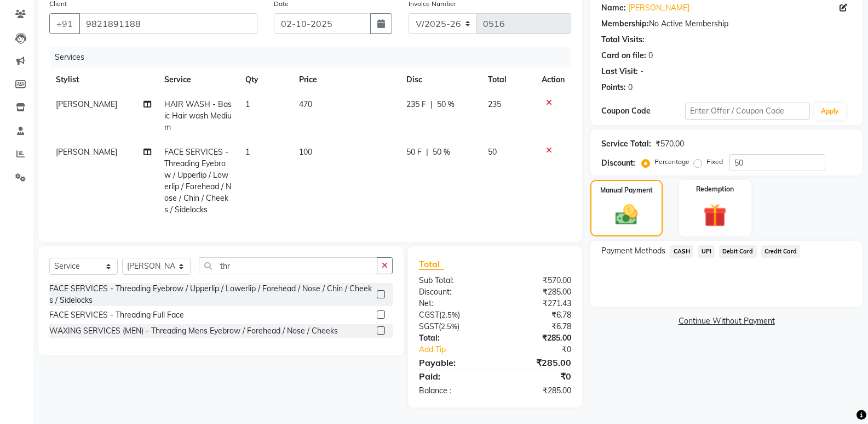 This screenshot has width=868, height=424. Describe the element at coordinates (211, 295) in the screenshot. I see `div: FACE SERVICES - Threading Eyebrow / Upperlip / Lowerlip / Forehead / Nose / Chin / Cheeks / Sidel...` at that location.